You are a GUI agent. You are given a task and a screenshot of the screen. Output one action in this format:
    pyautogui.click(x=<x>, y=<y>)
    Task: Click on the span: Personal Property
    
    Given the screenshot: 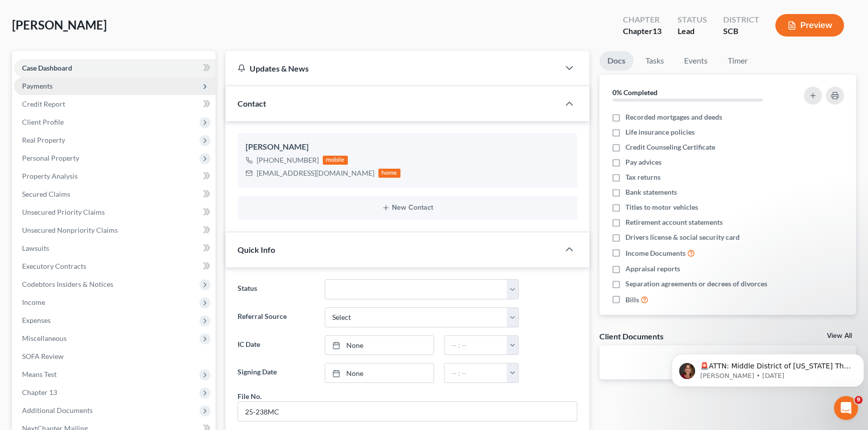 What is the action you would take?
    pyautogui.click(x=51, y=158)
    